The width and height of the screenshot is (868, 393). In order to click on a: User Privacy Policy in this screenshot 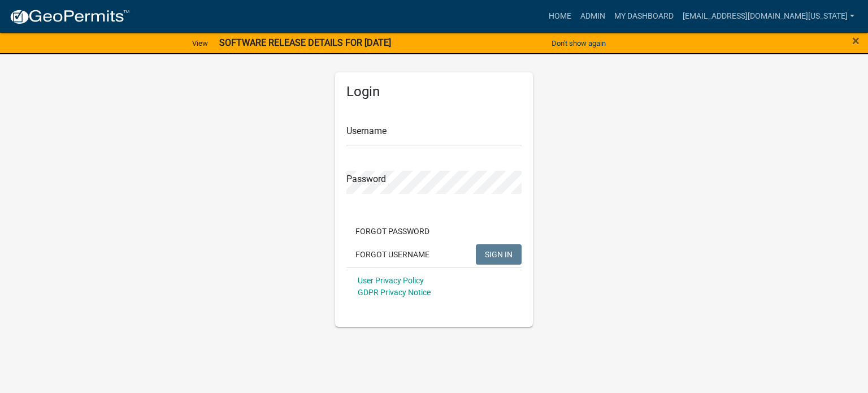, I will do `click(390, 281)`.